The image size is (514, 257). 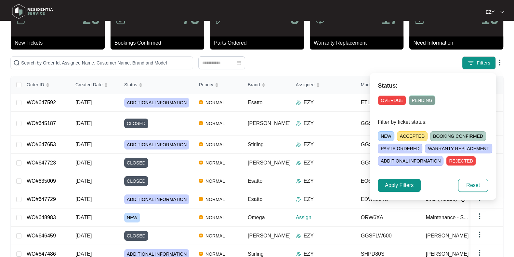 I want to click on span: Reset, so click(x=473, y=185).